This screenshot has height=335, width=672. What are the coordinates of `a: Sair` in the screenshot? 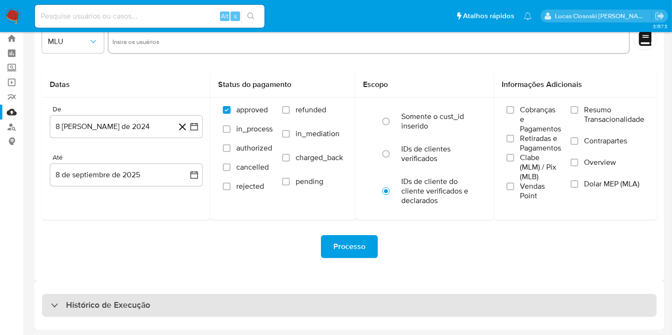 It's located at (660, 16).